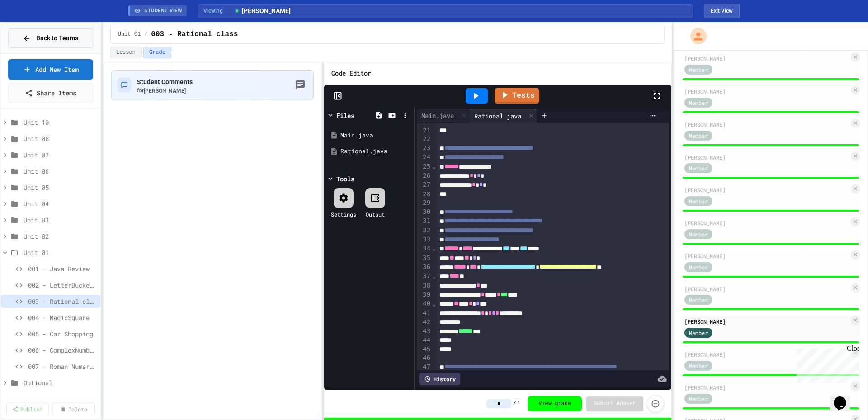 The image size is (868, 420). I want to click on button: Back to Teams, so click(51, 38).